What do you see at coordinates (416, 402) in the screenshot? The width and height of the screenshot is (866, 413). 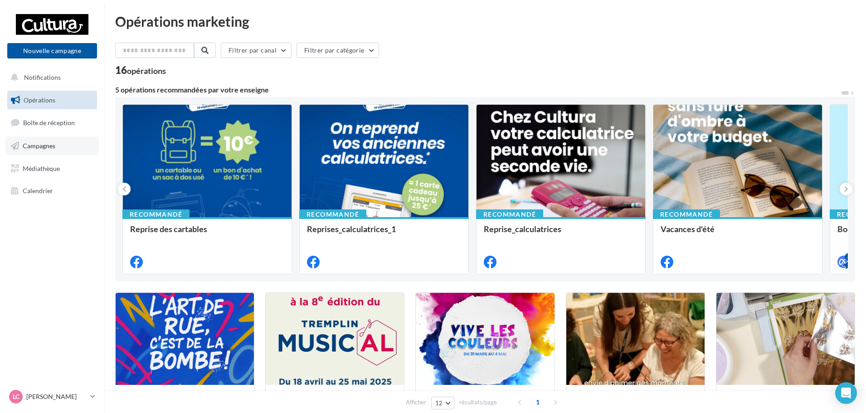 I see `span: Afficher` at bounding box center [416, 402].